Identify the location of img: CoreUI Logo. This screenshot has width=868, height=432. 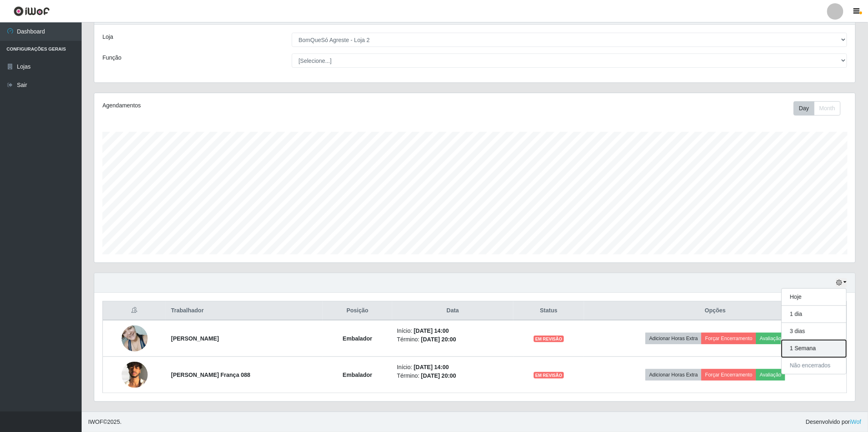
(31, 11).